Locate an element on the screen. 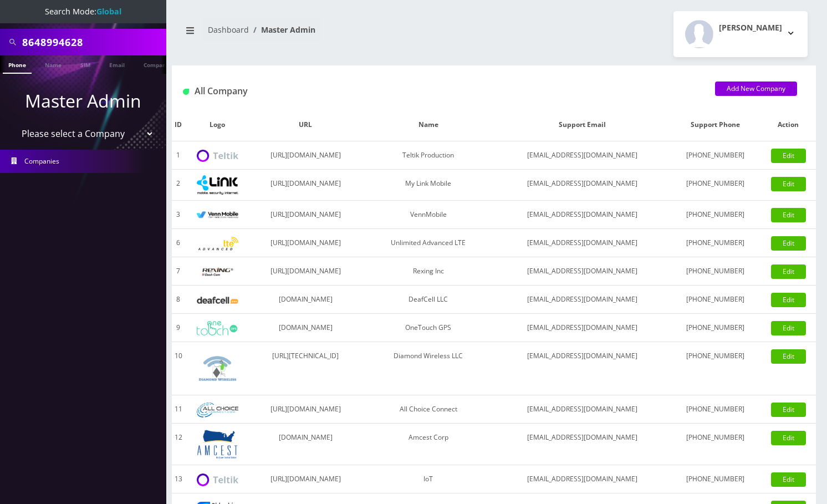  img: All Choice Connect is located at coordinates (218, 409).